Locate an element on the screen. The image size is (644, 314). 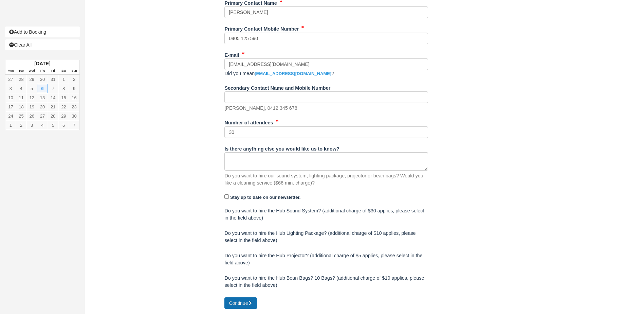
a: 17 is located at coordinates (11, 107).